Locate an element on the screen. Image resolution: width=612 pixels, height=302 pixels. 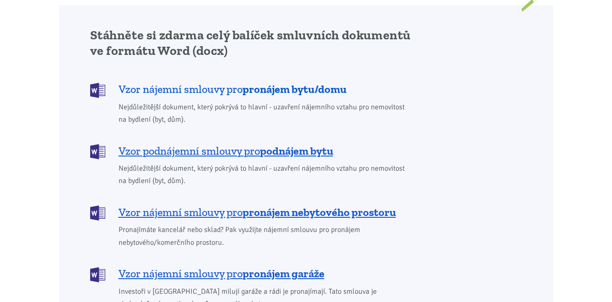
b: pronájem garáže is located at coordinates (283, 273).